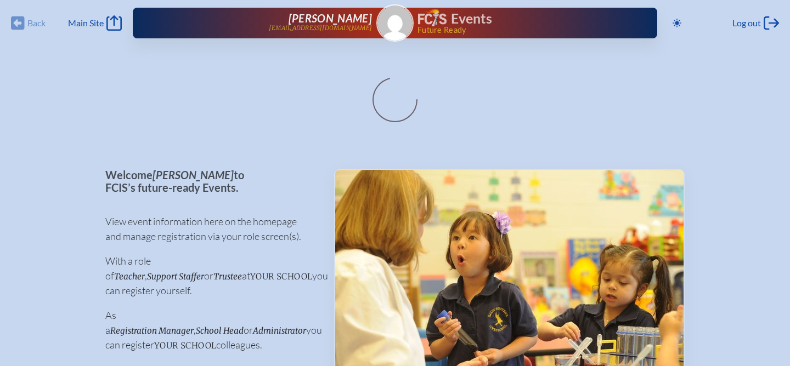 This screenshot has width=790, height=366. Describe the element at coordinates (219, 331) in the screenshot. I see `span: School Head` at that location.